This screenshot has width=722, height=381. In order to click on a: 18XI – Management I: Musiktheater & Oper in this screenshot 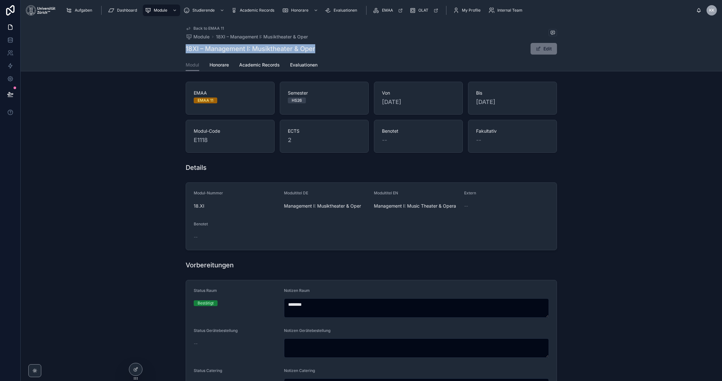, I will do `click(262, 37)`.